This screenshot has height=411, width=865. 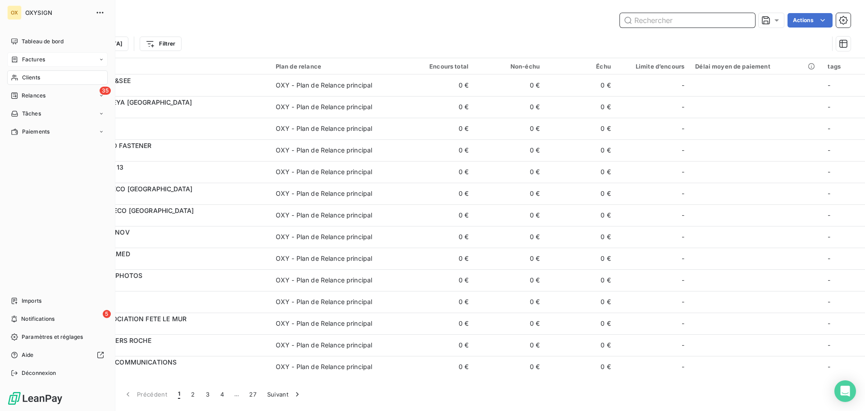 I want to click on span: OXYSIGN, so click(x=58, y=13).